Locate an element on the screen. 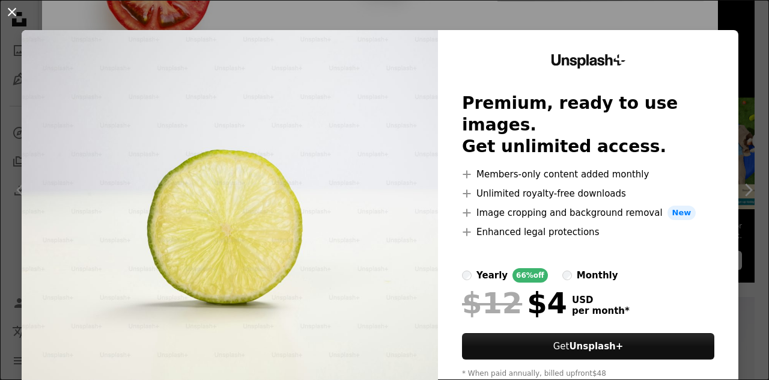 The image size is (769, 380). li: Image cropping and background removal is located at coordinates (588, 213).